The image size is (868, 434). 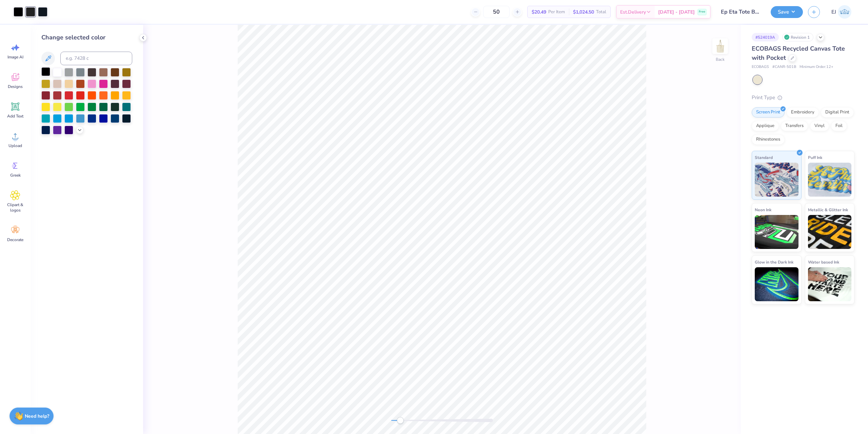 What do you see at coordinates (845, 12) in the screenshot?
I see `img: Edgardo Jr` at bounding box center [845, 12].